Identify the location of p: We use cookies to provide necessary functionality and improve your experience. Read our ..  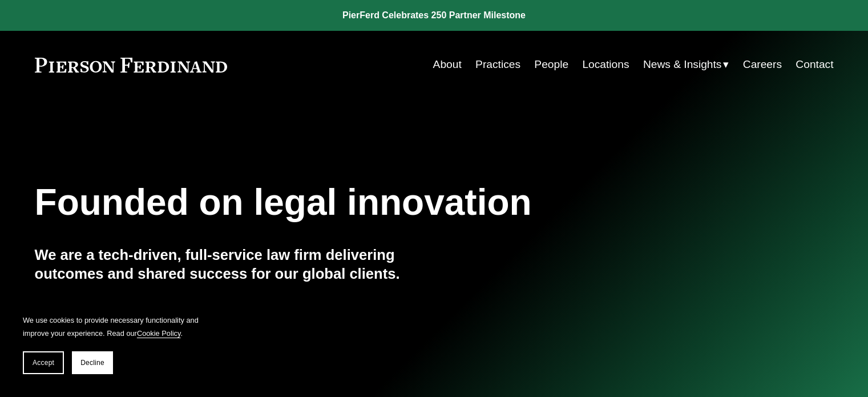
(114, 327).